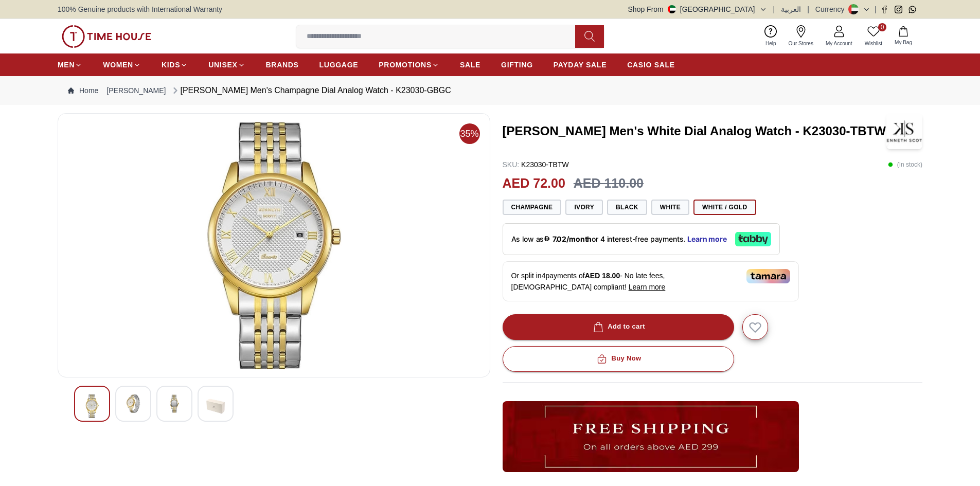 The image size is (980, 486). Describe the element at coordinates (532, 208) in the screenshot. I see `button: Champagne` at that location.